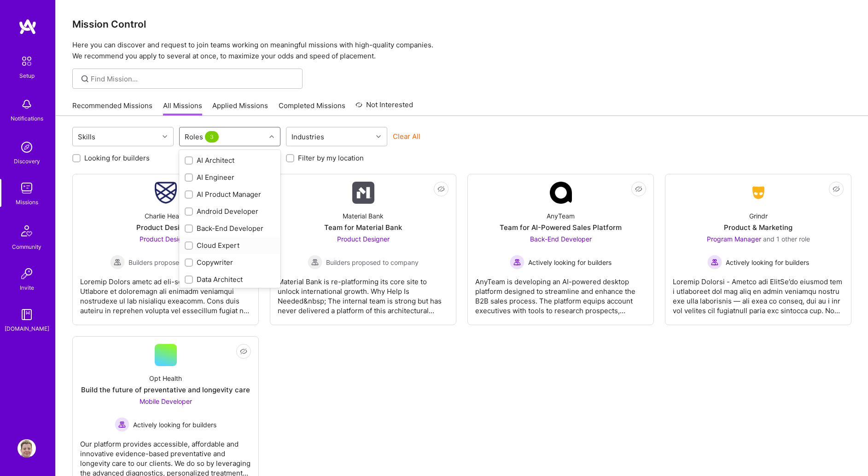 The height and width of the screenshot is (476, 868). I want to click on img: Community, so click(26, 231).